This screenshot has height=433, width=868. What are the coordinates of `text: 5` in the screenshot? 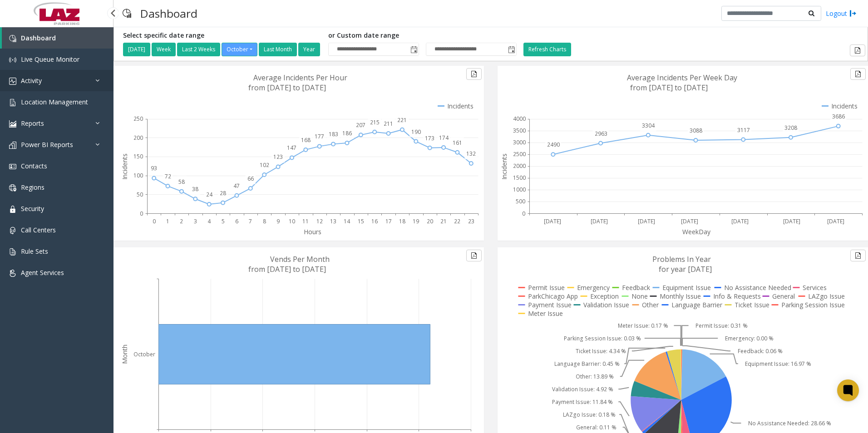 It's located at (223, 221).